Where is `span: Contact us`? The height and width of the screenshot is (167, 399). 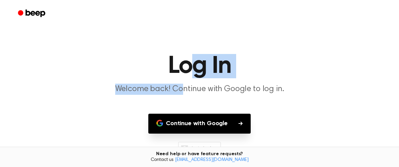
span: Contact us is located at coordinates (199, 160).